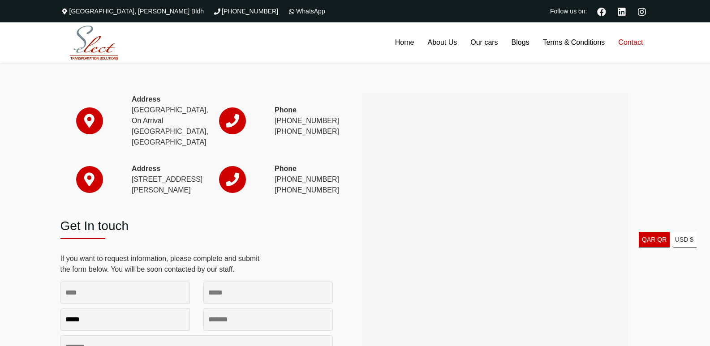  What do you see at coordinates (574, 43) in the screenshot?
I see `a: Terms & Conditions` at bounding box center [574, 43].